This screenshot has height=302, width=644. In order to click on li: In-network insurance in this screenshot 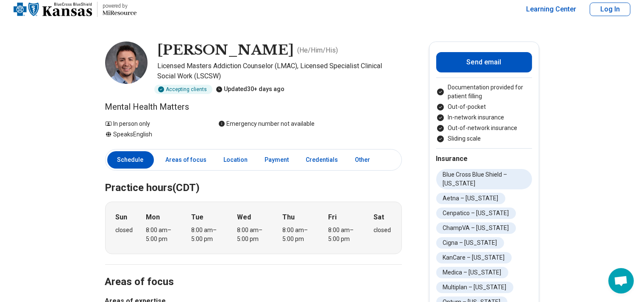, I will do `click(484, 118)`.